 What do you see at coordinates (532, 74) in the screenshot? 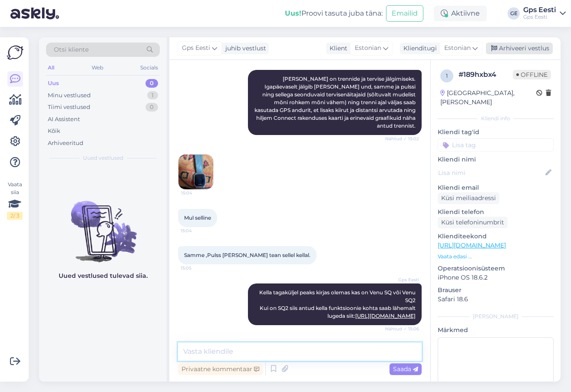
I see `span: Offline` at bounding box center [532, 74].